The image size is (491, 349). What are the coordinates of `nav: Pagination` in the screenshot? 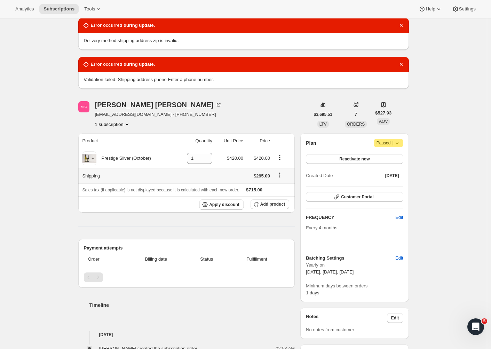 It's located at (186, 277).